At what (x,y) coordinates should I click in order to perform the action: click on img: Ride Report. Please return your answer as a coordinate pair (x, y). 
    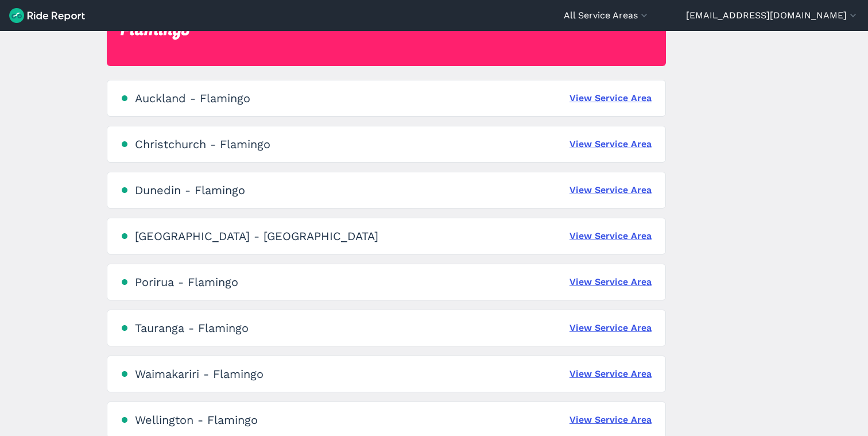
    Looking at the image, I should click on (47, 16).